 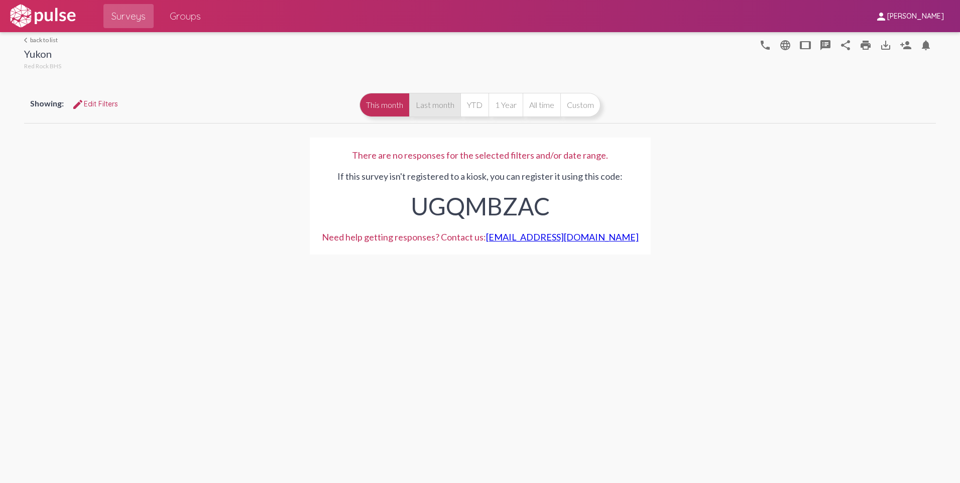 I want to click on mat-icon: Person, so click(x=906, y=45).